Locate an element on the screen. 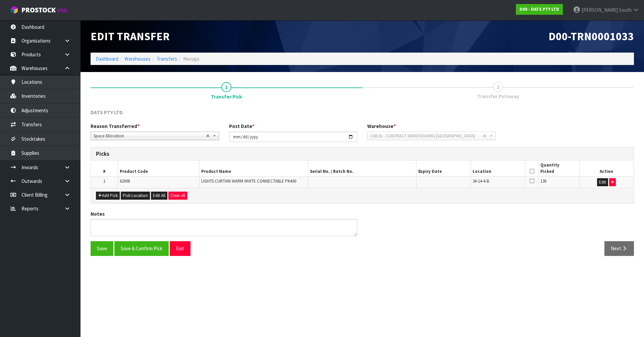 This screenshot has height=337, width=644. span: 2 is located at coordinates (498, 87).